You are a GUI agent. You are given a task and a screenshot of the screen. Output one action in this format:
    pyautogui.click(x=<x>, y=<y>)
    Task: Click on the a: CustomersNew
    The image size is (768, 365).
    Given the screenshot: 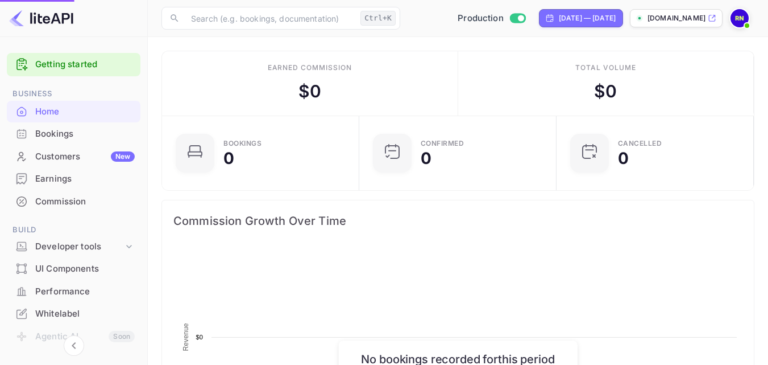 What is the action you would take?
    pyautogui.click(x=73, y=156)
    